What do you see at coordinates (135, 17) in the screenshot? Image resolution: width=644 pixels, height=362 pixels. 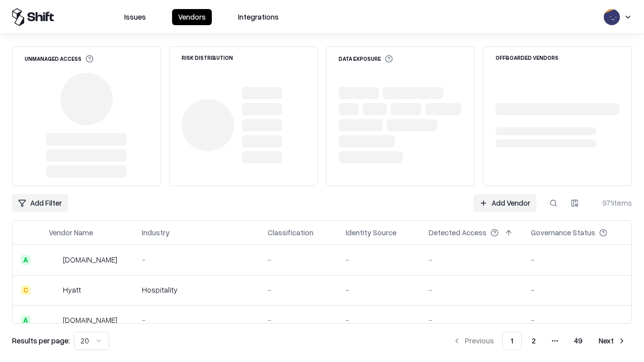 I see `button: Issues` at bounding box center [135, 17].